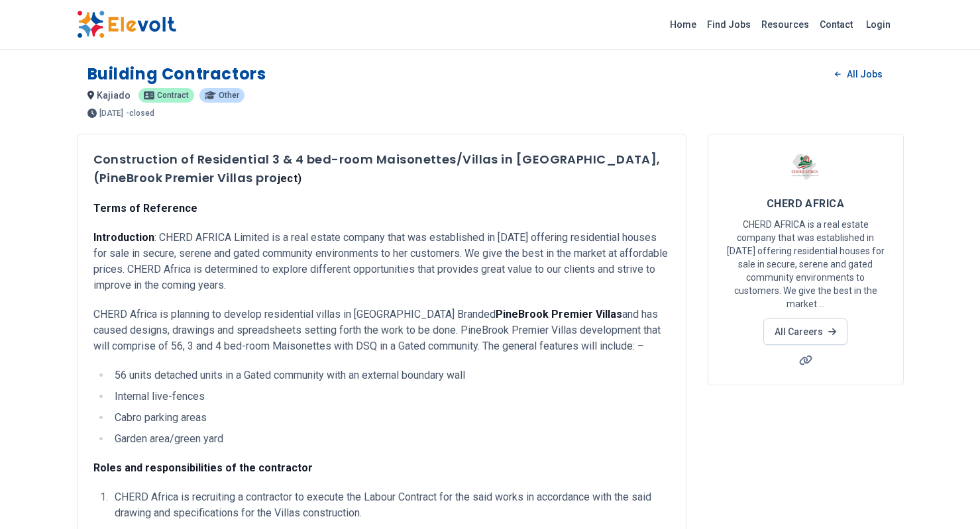 Image resolution: width=980 pixels, height=529 pixels. Describe the element at coordinates (173, 96) in the screenshot. I see `span: contract` at that location.